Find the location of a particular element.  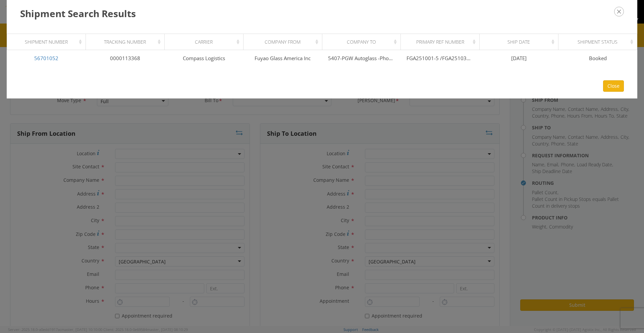

td: Fuyao Glass America Inc is located at coordinates (282, 58).